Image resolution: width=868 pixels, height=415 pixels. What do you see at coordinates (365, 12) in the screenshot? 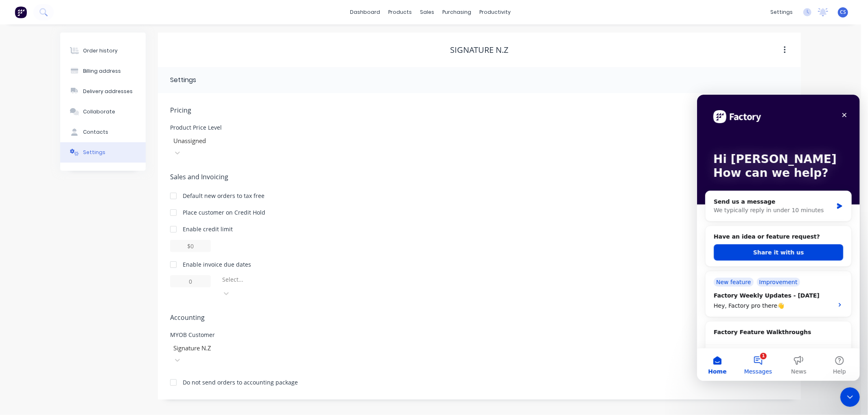
I see `a: dashboard` at bounding box center [365, 12].